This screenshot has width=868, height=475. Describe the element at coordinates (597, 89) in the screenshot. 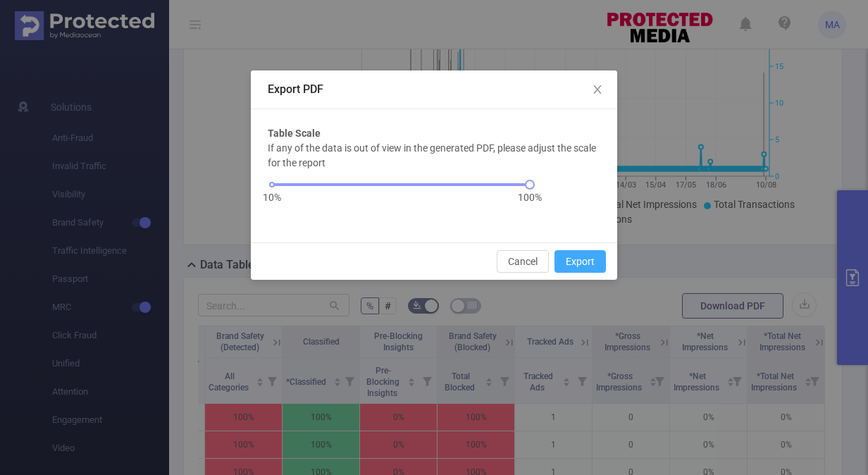

I see `i: icon: close` at that location.